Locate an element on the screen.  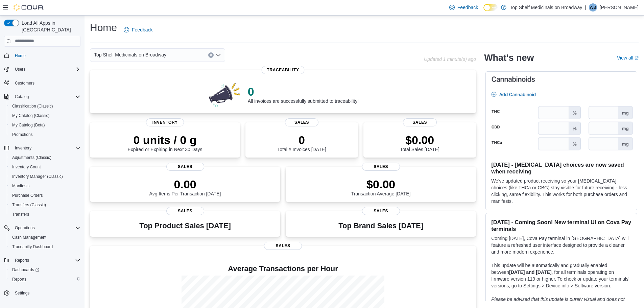
a: View allExternal link is located at coordinates (628, 58).